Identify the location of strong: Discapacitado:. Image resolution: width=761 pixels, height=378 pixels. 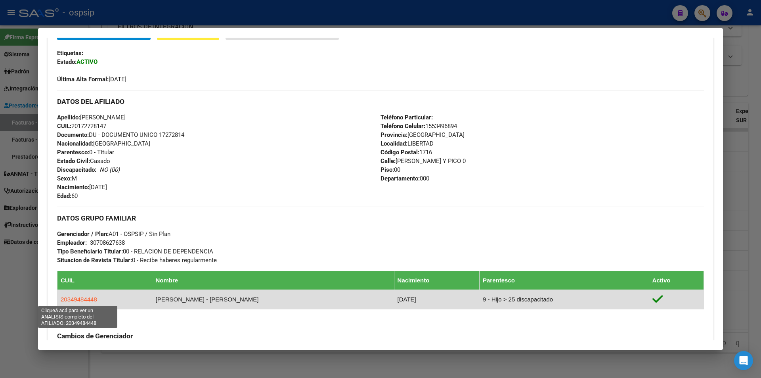
(77, 170).